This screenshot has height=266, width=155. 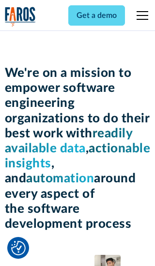 What do you see at coordinates (20, 16) in the screenshot?
I see `a: home` at bounding box center [20, 16].